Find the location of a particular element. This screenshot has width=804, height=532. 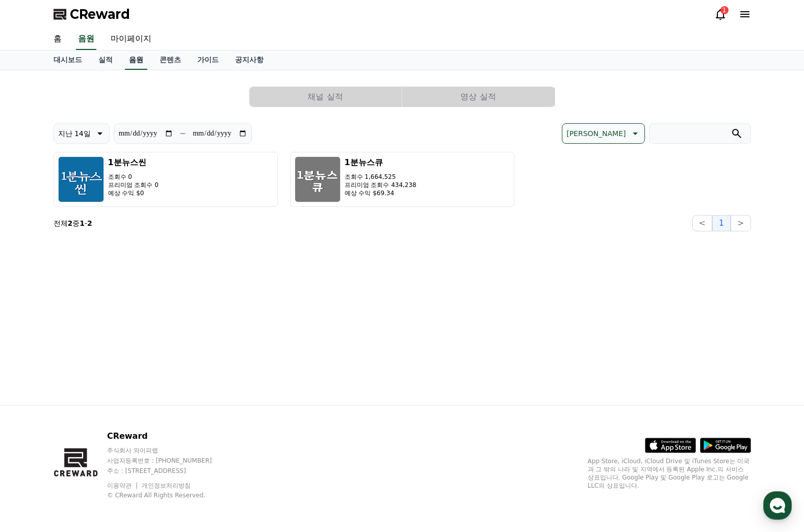

a: 마이페이지 is located at coordinates (131, 39).